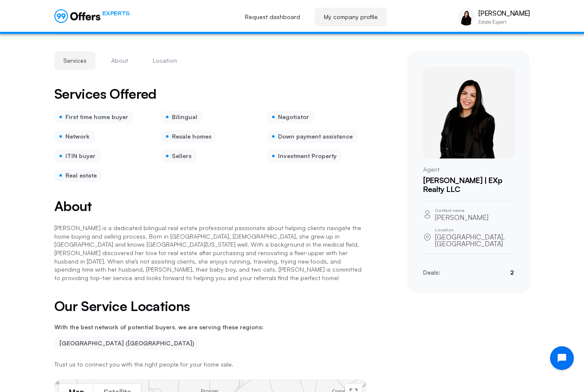 Image resolution: width=584 pixels, height=392 pixels. Describe the element at coordinates (474, 230) in the screenshot. I see `p: Location` at that location.